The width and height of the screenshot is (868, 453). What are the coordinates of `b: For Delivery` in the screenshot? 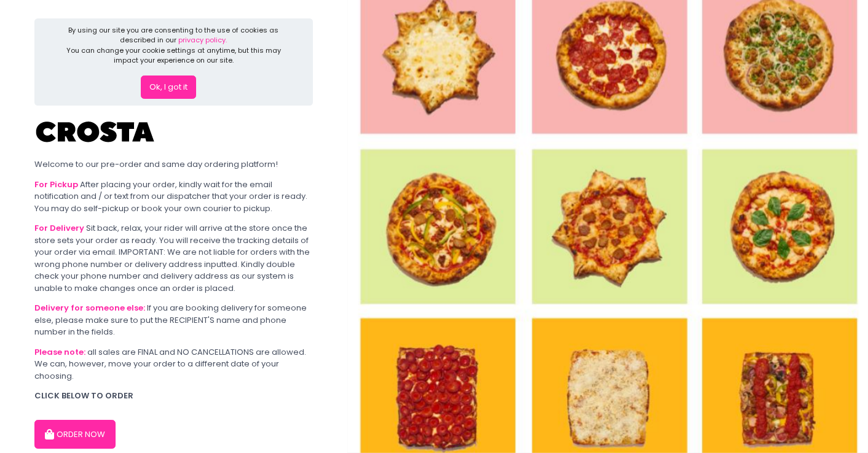 It's located at (59, 228).